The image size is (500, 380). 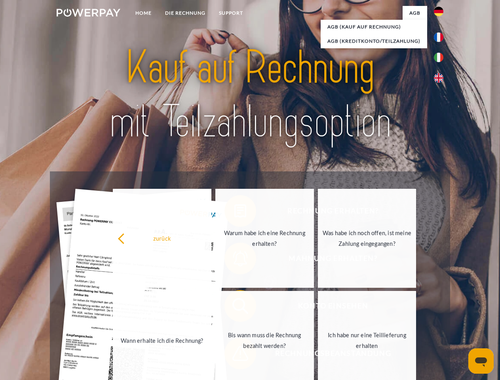 I want to click on img: de, so click(x=439, y=11).